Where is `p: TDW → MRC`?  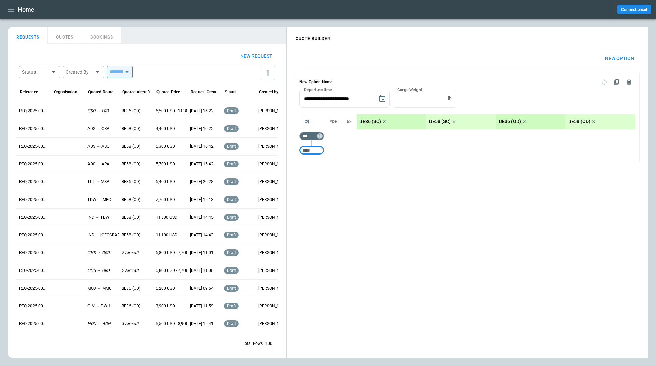 p: TDW → MRC is located at coordinates (99, 200).